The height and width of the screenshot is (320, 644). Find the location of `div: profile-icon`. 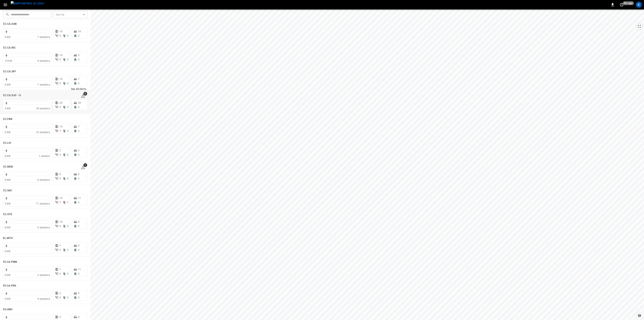

div: profile-icon is located at coordinates (639, 5).